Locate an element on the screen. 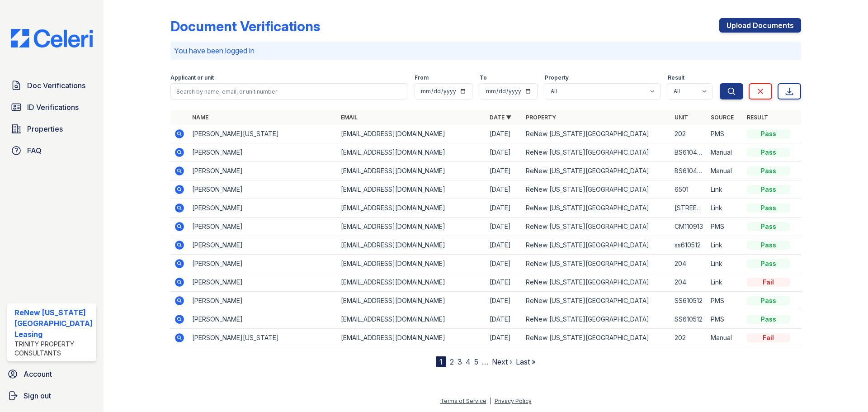 The width and height of the screenshot is (868, 412). span: Account is located at coordinates (37, 374).